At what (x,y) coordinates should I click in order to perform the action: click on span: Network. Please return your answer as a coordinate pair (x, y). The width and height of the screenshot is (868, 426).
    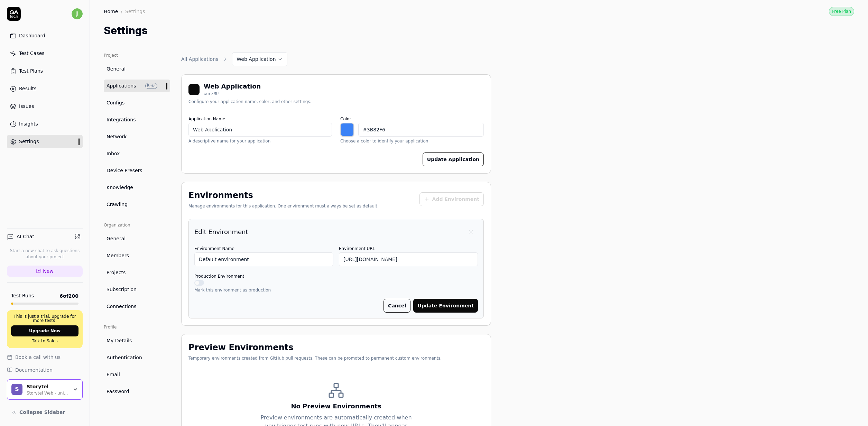
    Looking at the image, I should click on (116, 137).